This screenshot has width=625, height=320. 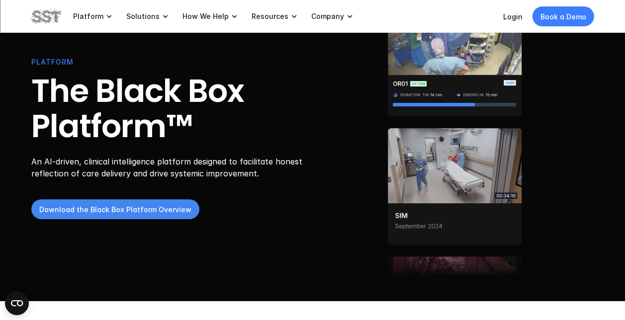 I want to click on img: SST logo, so click(x=46, y=16).